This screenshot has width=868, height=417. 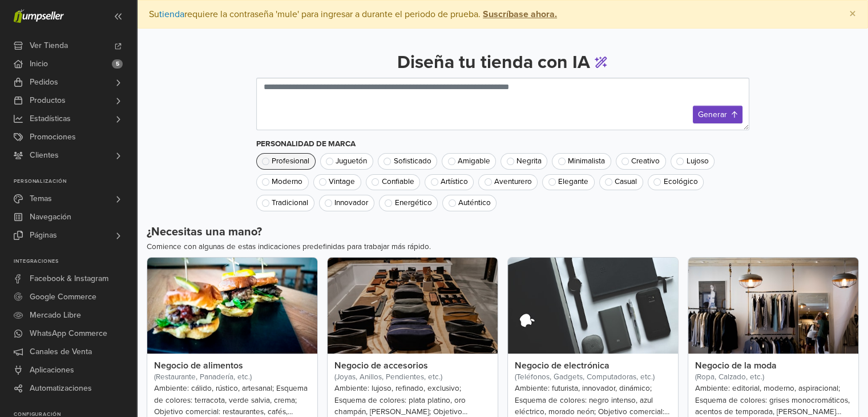 I want to click on span: Confiable, so click(x=397, y=182).